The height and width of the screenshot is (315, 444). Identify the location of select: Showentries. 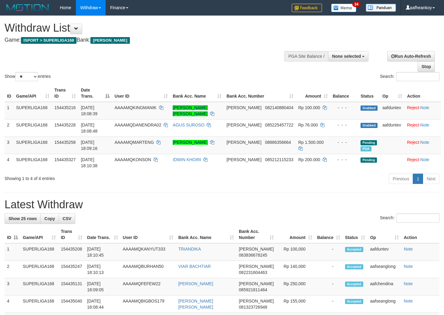
(26, 77).